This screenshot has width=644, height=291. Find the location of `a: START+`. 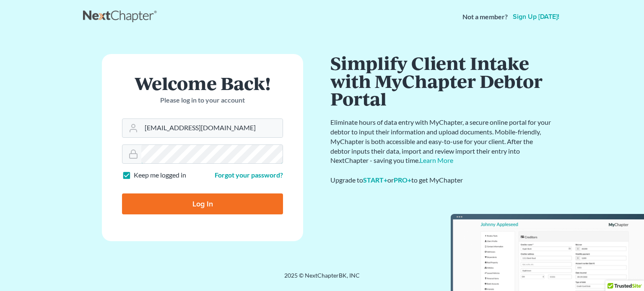

a: START+ is located at coordinates (375, 180).